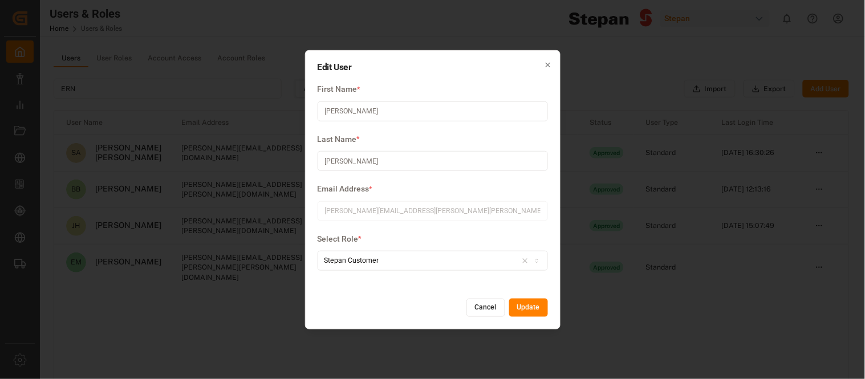 This screenshot has height=379, width=865. I want to click on button: Update, so click(528, 308).